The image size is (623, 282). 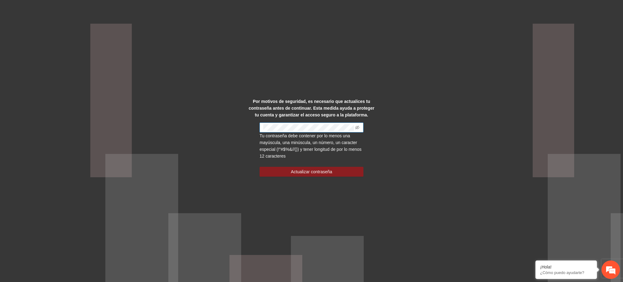 I want to click on strong: Por motivos de seguridad, es necesario que actualices tu contraseña antes de continuar. Esta medi..., so click(x=311, y=108).